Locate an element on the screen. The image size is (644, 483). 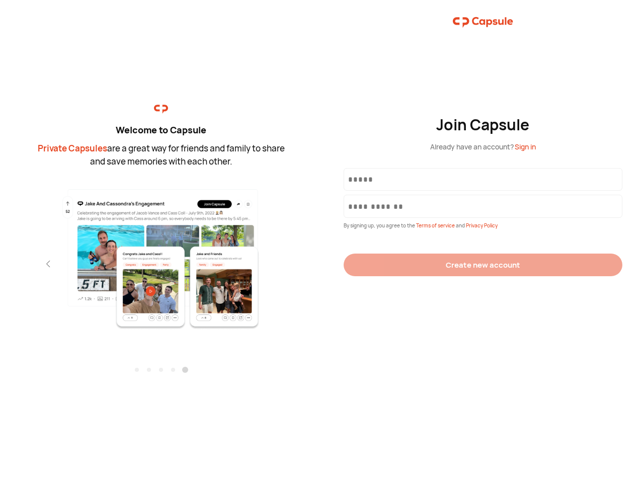
button: Create new account is located at coordinates (483, 265).